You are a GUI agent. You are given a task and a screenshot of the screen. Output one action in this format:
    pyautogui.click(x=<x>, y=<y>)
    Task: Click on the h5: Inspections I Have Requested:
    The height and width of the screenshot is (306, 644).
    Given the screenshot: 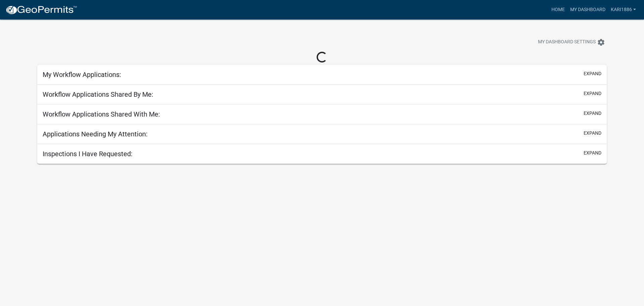 What is the action you would take?
    pyautogui.click(x=88, y=153)
    